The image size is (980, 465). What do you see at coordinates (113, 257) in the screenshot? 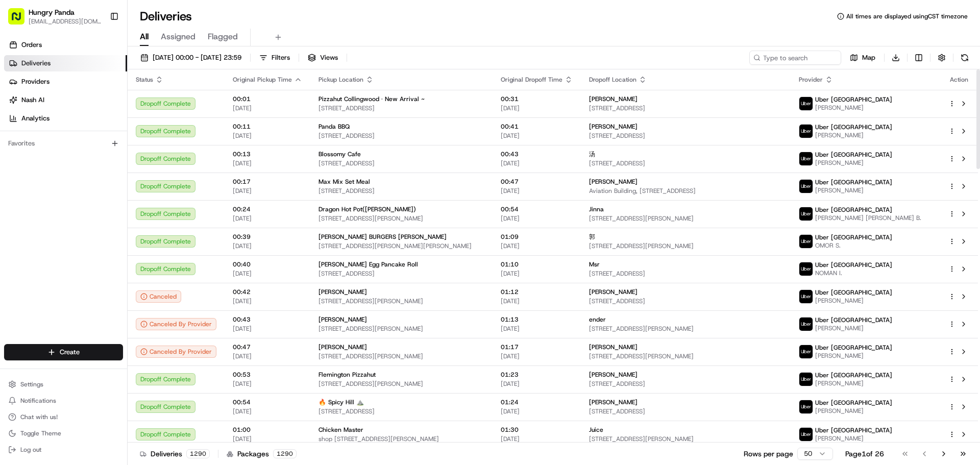
I see `span: Pylon` at bounding box center [113, 257].